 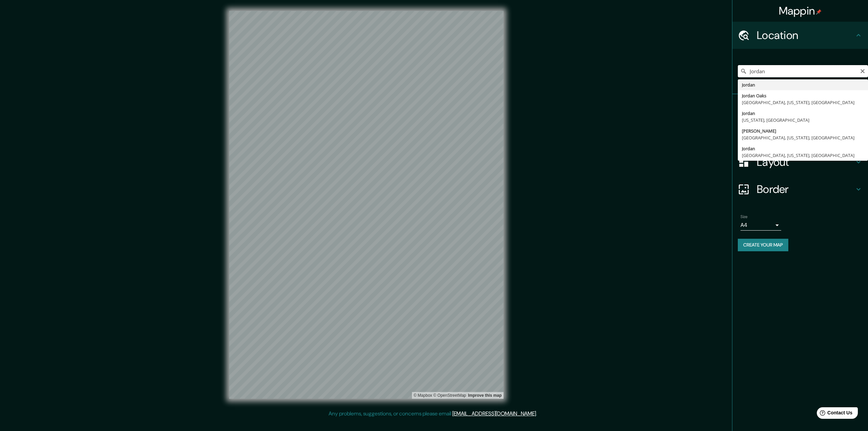 What do you see at coordinates (800, 135) in the screenshot?
I see `div: Style` at bounding box center [800, 135].